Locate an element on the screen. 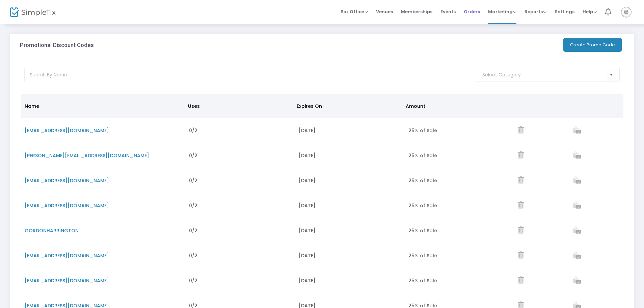  h3: Promotional Discount Codes is located at coordinates (57, 45).